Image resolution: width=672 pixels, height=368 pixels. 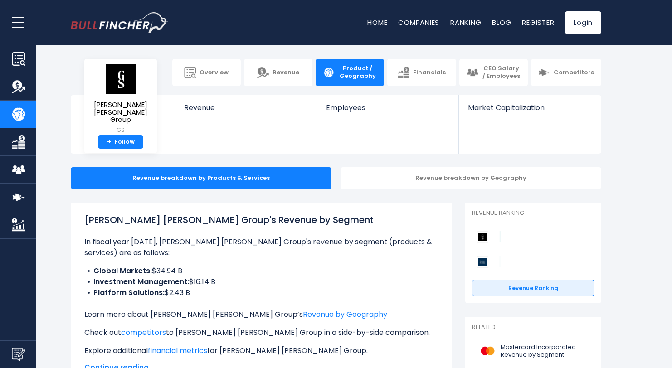 What do you see at coordinates (545, 351) in the screenshot?
I see `span: Mastercard Incorporated Revenue by Segment` at bounding box center [545, 351].